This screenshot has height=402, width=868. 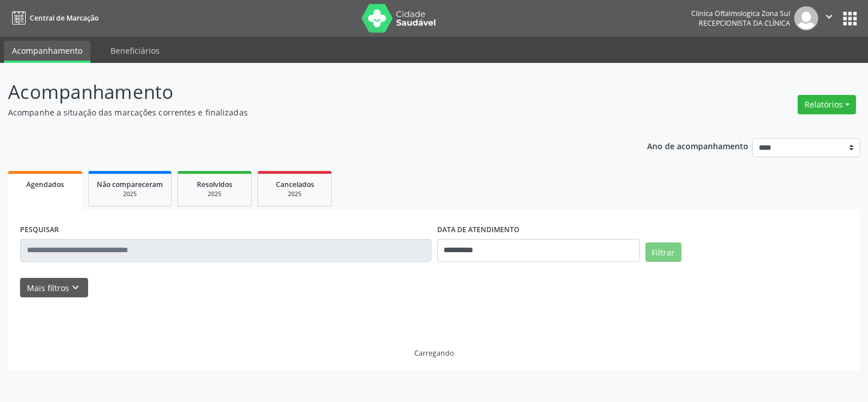 I want to click on button: apps, so click(x=849, y=19).